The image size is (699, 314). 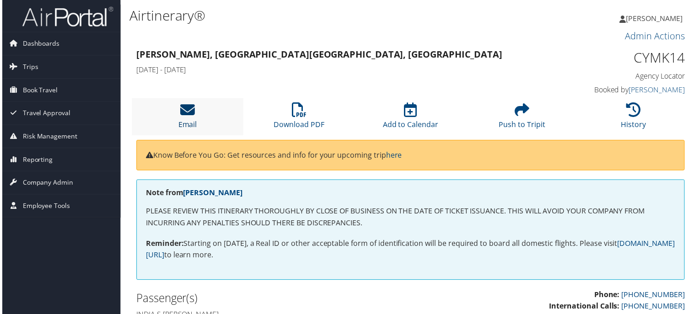 I want to click on img: airportal-logo.png, so click(x=66, y=16).